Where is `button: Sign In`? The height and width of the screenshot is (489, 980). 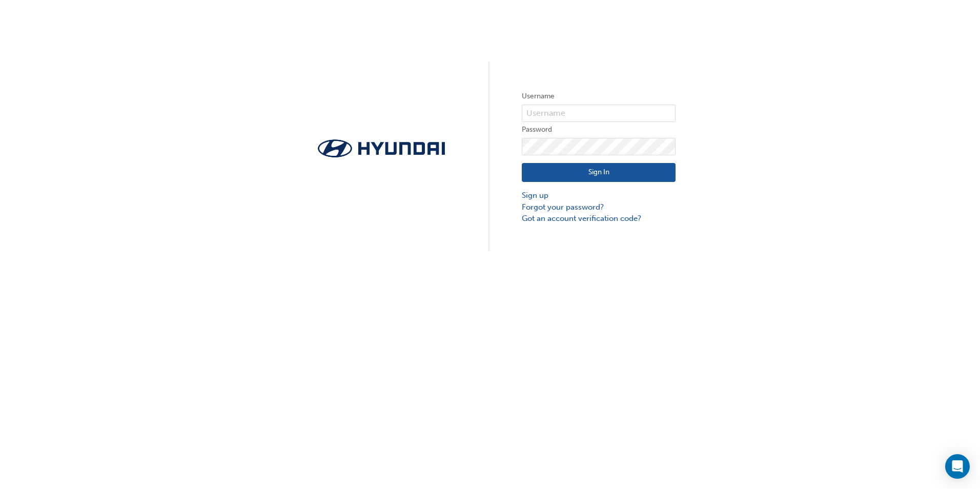 button: Sign In is located at coordinates (599, 173).